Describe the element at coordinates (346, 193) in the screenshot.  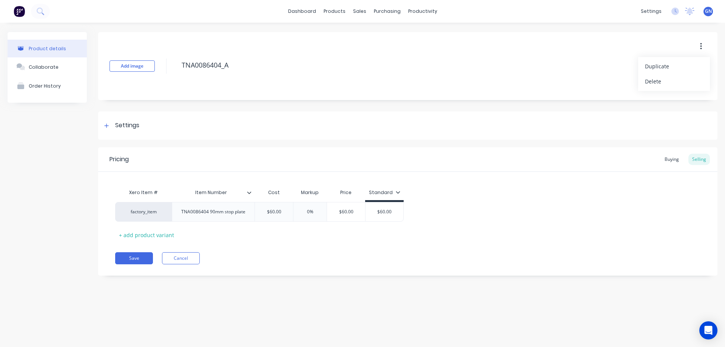
I see `div: Price` at that location.